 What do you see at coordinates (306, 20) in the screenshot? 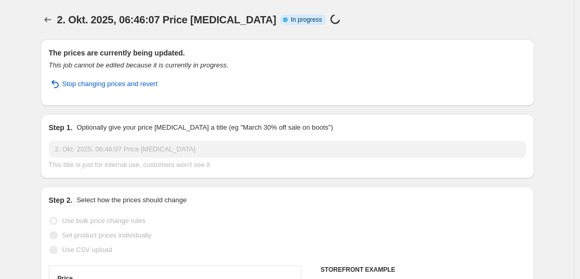
I see `span: In progress` at bounding box center [306, 20].